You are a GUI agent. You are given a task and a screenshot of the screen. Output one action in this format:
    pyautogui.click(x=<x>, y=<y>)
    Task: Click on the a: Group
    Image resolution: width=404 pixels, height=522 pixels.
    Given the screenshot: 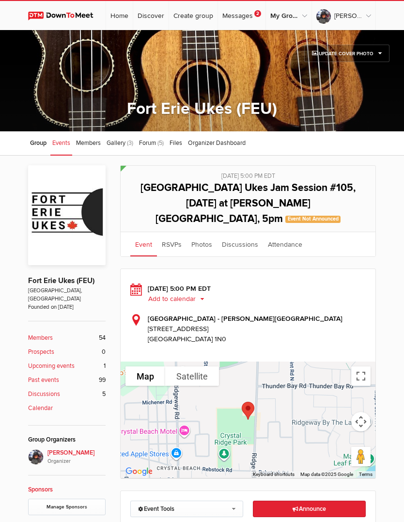 What is the action you would take?
    pyautogui.click(x=38, y=143)
    